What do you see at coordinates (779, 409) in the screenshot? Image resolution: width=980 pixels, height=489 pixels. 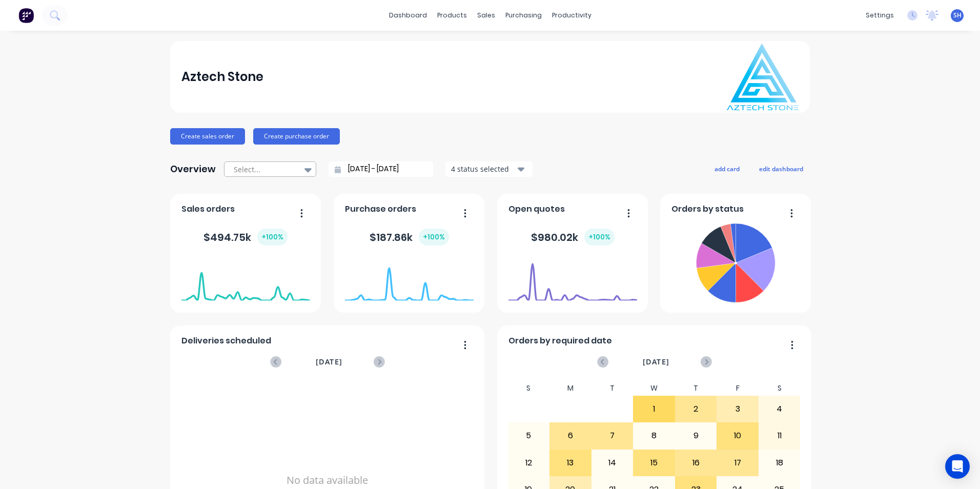 I see `div: 4` at bounding box center [779, 409].